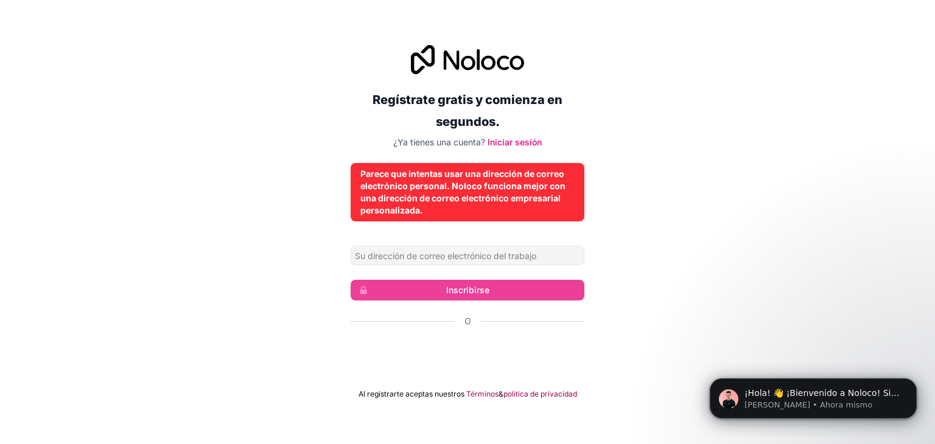  Describe the element at coordinates (412, 394) in the screenshot. I see `font: Al registrarte aceptas nuestros` at that location.